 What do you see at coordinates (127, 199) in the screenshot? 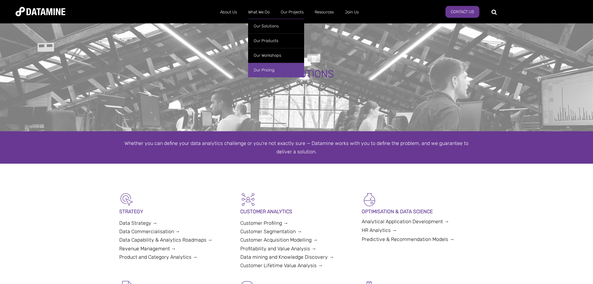
I see `img: Strategy-1` at bounding box center [127, 199].